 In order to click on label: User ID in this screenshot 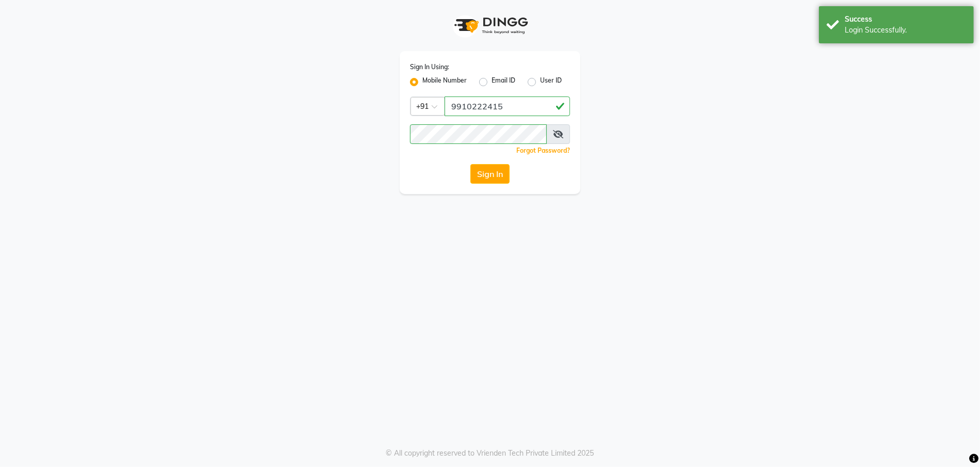, I will do `click(551, 82)`.